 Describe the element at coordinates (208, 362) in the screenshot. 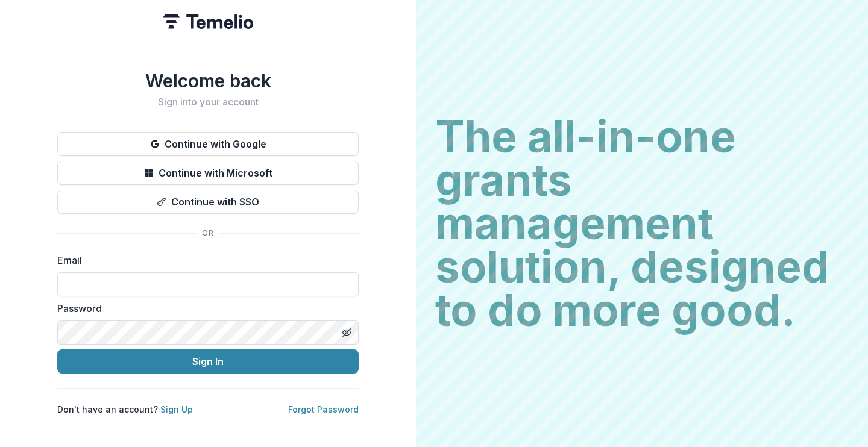

I see `button: Sign In` at that location.